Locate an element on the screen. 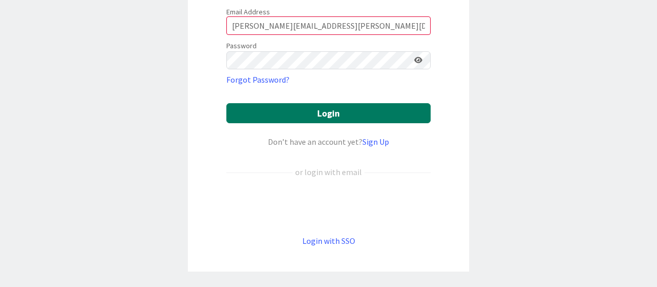 This screenshot has width=657, height=287. a: Sign Up is located at coordinates (376, 142).